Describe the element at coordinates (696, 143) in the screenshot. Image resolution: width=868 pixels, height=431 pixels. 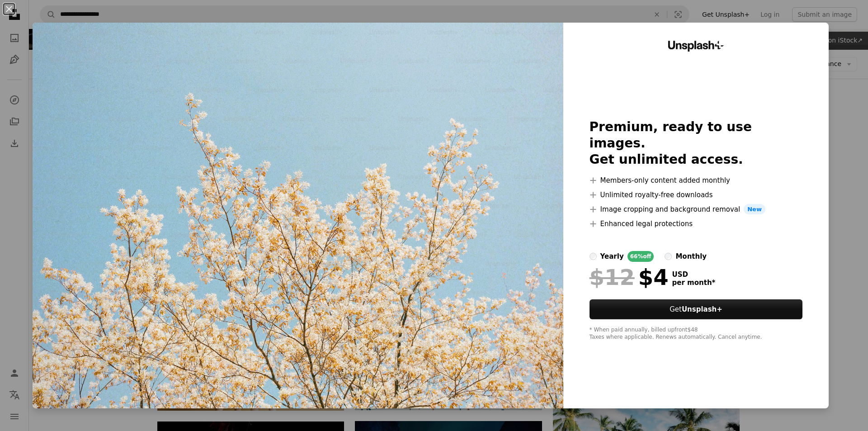
I see `h2: Premium, ready to use images. Get unlimited access.` at that location.